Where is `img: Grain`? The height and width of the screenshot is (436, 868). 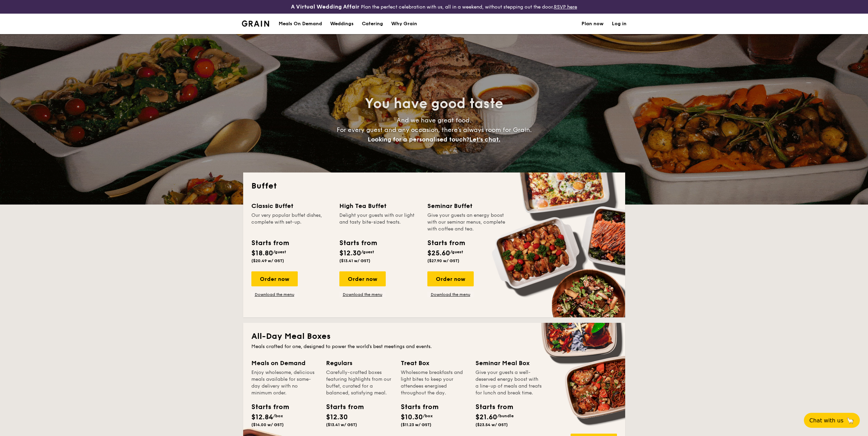 img: Grain is located at coordinates (255, 24).